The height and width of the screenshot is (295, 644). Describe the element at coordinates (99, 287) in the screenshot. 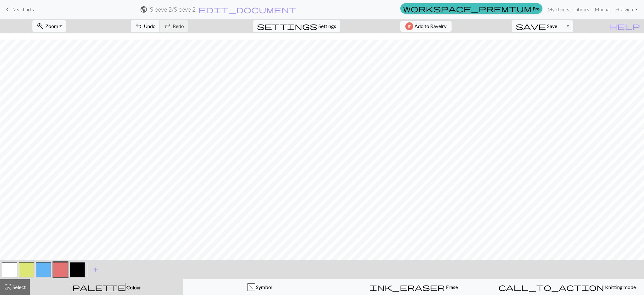

I see `span: palette` at that location.